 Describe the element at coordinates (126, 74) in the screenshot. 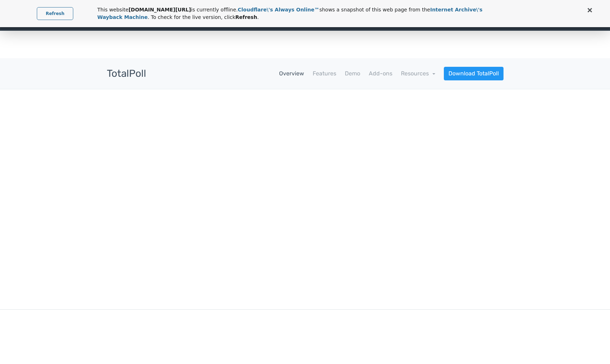

I see `h3: TotalPoll` at that location.